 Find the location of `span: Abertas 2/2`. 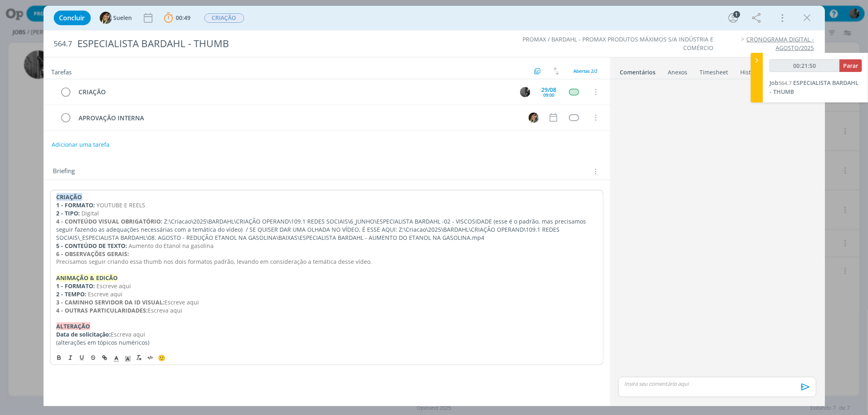

span: Abertas 2/2 is located at coordinates (586, 71).